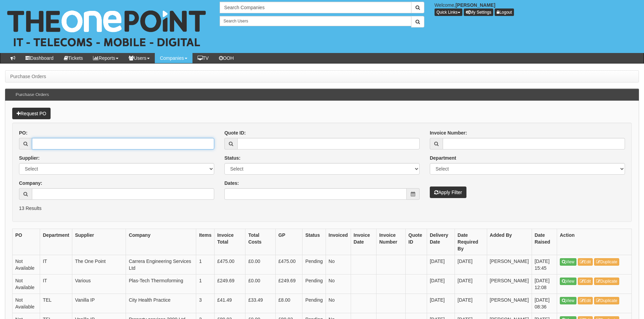 Image resolution: width=644 pixels, height=319 pixels. I want to click on a: Dashboard, so click(39, 58).